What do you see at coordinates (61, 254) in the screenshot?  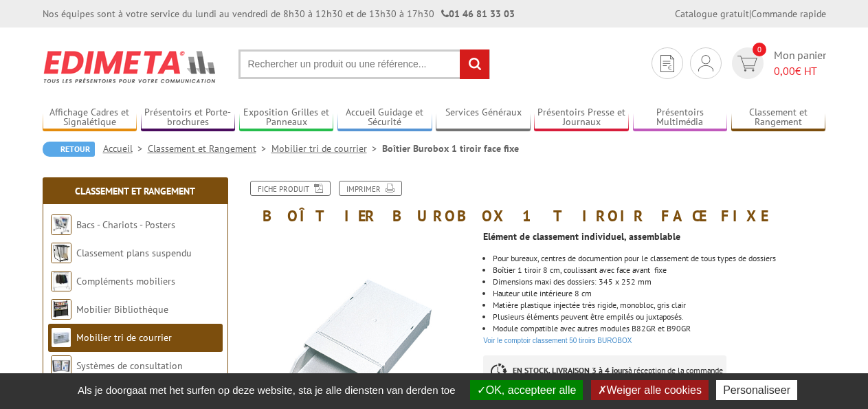 I see `img: Classement plans suspendu` at bounding box center [61, 254].